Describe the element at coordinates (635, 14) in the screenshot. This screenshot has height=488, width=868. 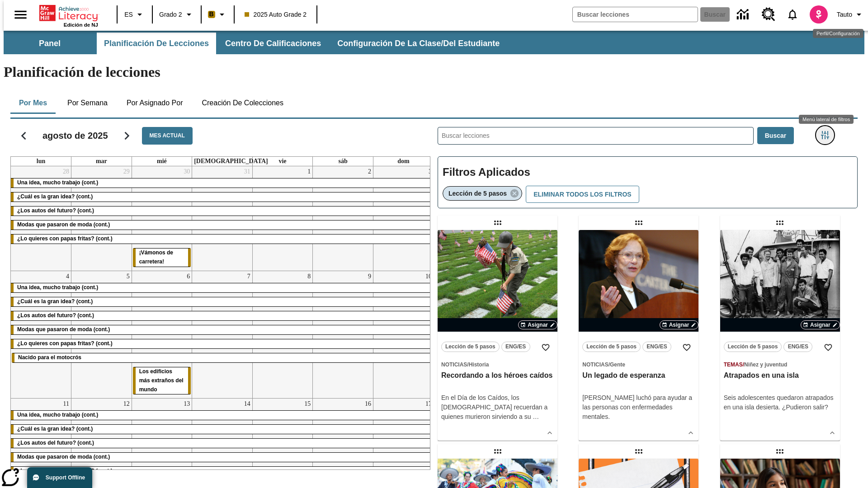
I see `input: Buscar campo` at that location.